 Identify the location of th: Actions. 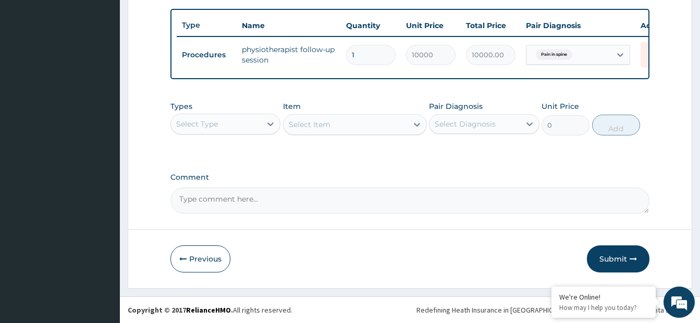
(661, 26).